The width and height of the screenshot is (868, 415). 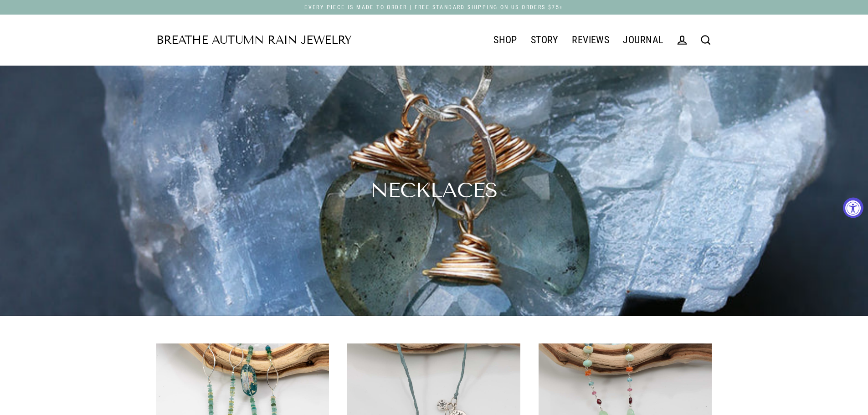 I want to click on a: REVIEWS, so click(x=591, y=40).